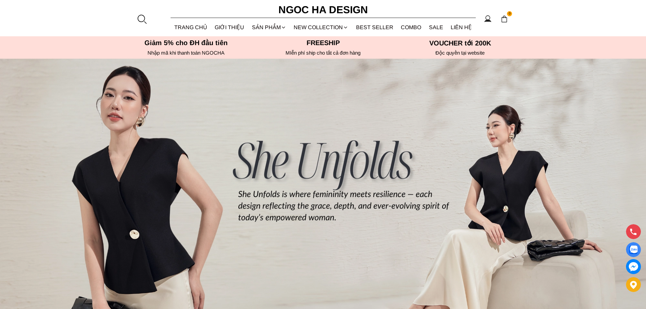 Image resolution: width=646 pixels, height=309 pixels. What do you see at coordinates (375, 27) in the screenshot?
I see `a: BEST SELLER` at bounding box center [375, 27].